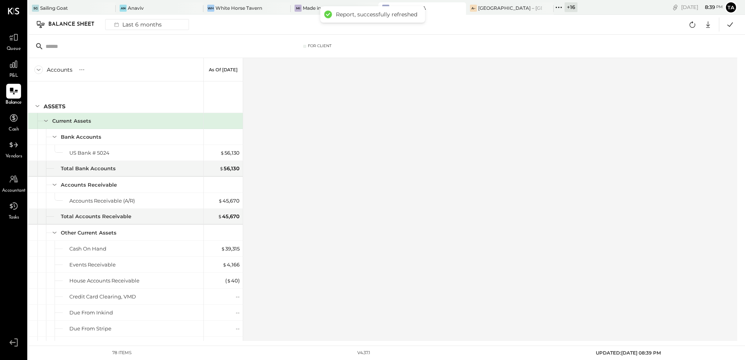 This screenshot has height=360, width=745. I want to click on div: House Accounts Receivable, so click(104, 281).